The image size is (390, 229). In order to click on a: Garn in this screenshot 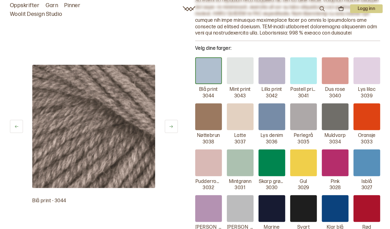, I will do `click(52, 6)`.